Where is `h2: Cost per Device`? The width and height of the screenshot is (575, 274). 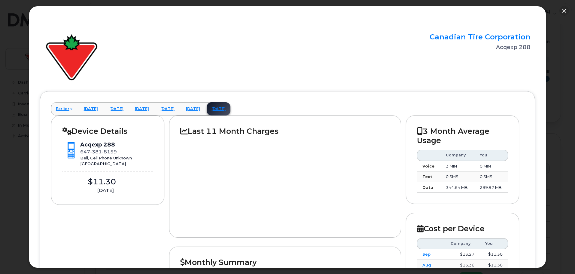 h2: Cost per Device is located at coordinates (463, 228).